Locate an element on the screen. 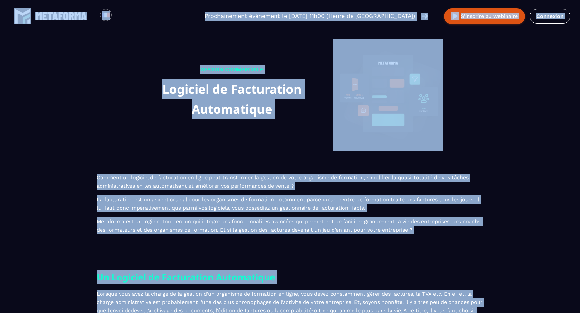 This screenshot has height=313, width=580. p: Comment un logiciel de facturation en ligne peut transformer la gestion de votre organisme de for... is located at coordinates (290, 204).